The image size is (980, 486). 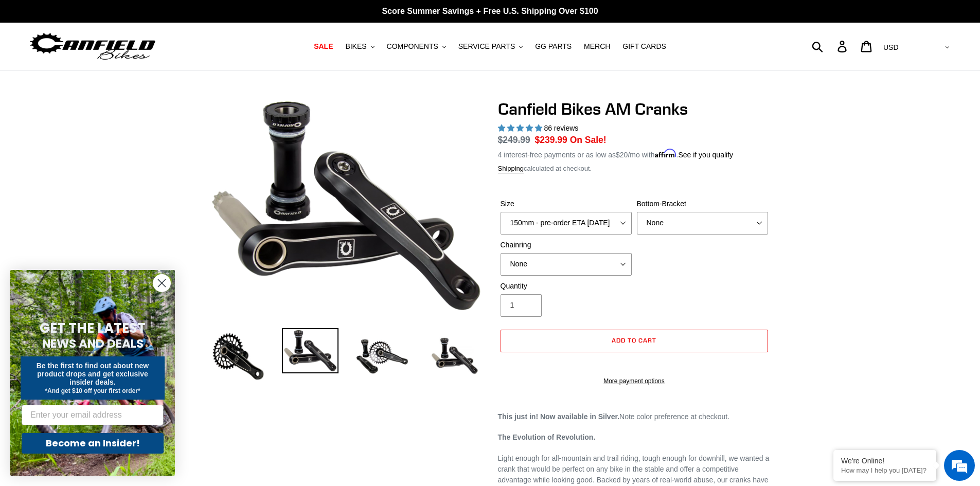 I want to click on img: Load image into Gallery viewer, Canfield Cranks, so click(x=310, y=351).